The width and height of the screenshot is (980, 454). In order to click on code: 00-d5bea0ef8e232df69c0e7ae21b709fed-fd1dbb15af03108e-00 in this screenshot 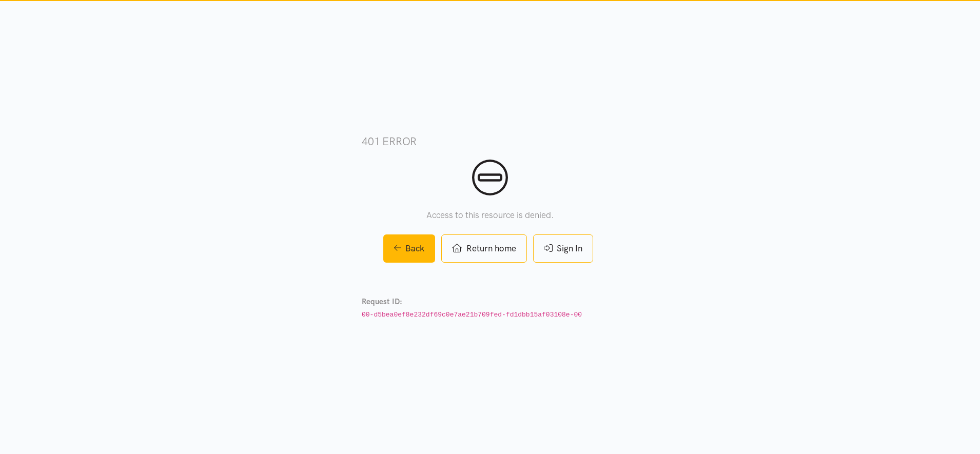, I will do `click(472, 315)`.